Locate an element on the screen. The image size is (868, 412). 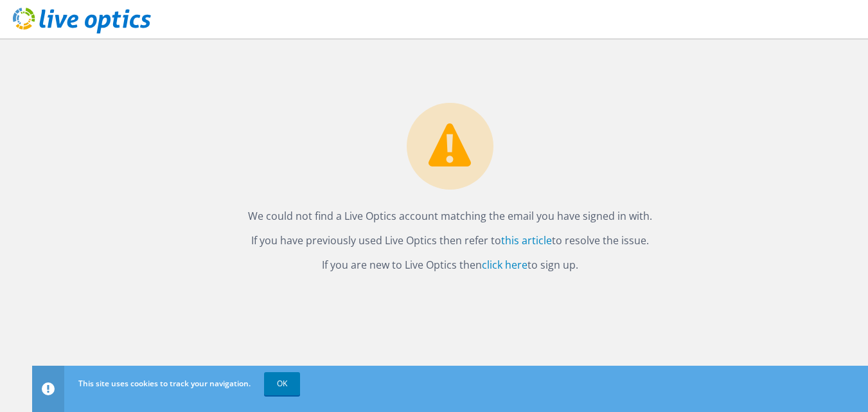
a: OK is located at coordinates (282, 384).